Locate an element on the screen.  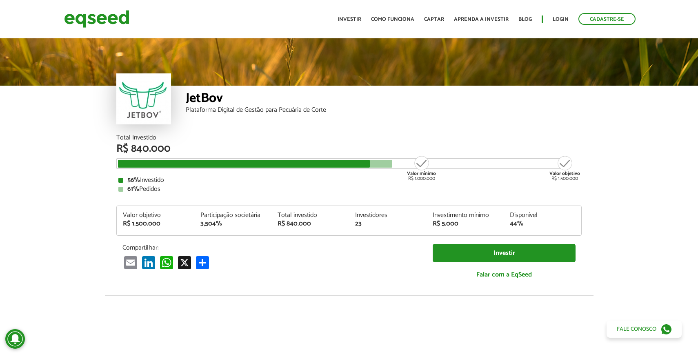
a: X is located at coordinates (185, 263).